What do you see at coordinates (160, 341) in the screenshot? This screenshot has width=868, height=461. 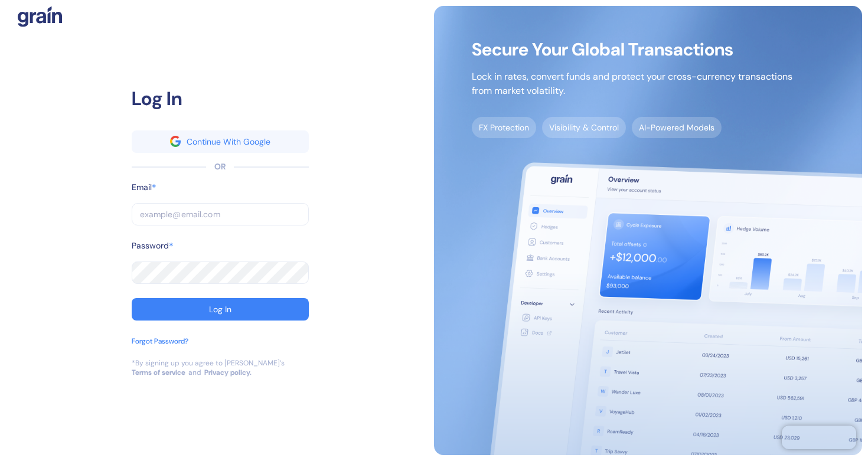 I see `div: Forgot Password?` at bounding box center [160, 341].